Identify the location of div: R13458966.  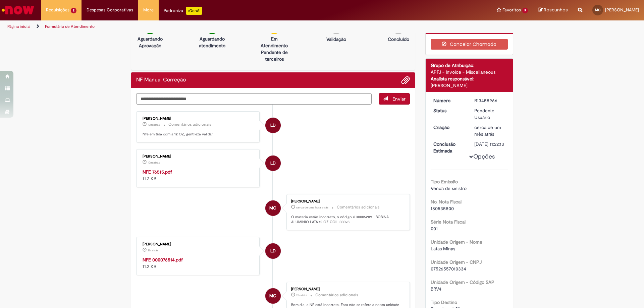
(490, 101).